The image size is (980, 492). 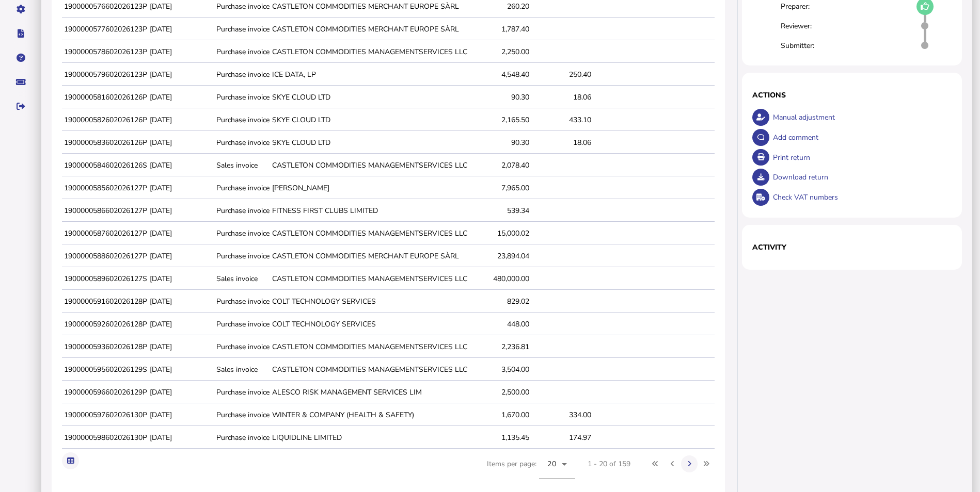 I want to click on td: COLT TECHNOLOGY SERVICES, so click(x=369, y=325).